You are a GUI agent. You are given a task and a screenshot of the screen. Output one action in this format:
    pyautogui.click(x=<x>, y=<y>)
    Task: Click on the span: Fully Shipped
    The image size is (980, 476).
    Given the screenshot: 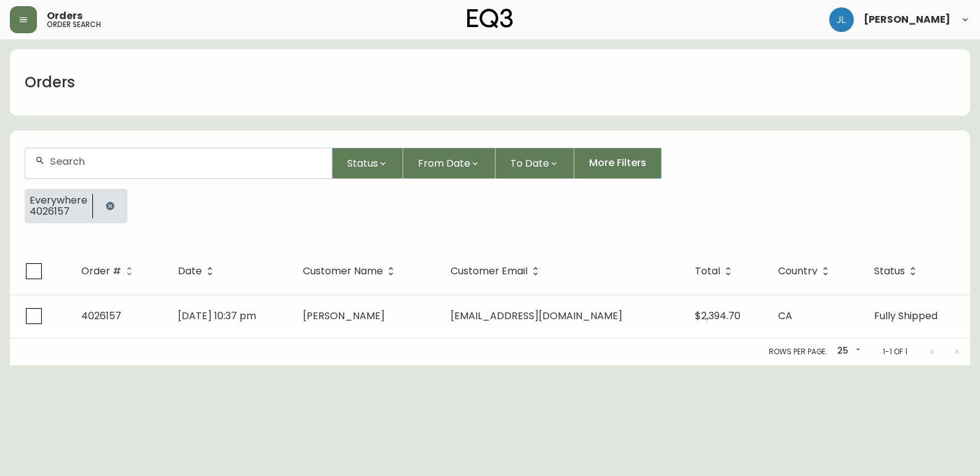 What is the action you would take?
    pyautogui.click(x=905, y=315)
    